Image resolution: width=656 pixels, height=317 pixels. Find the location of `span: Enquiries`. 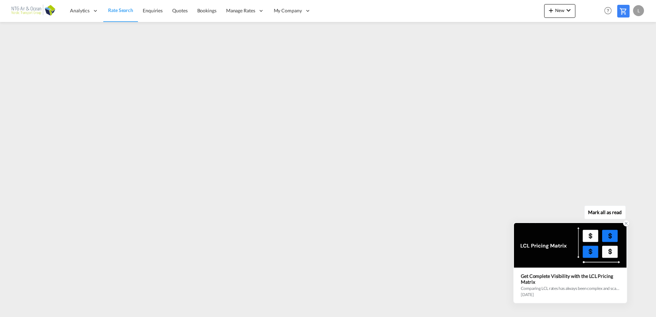

span: Enquiries is located at coordinates (153, 10).